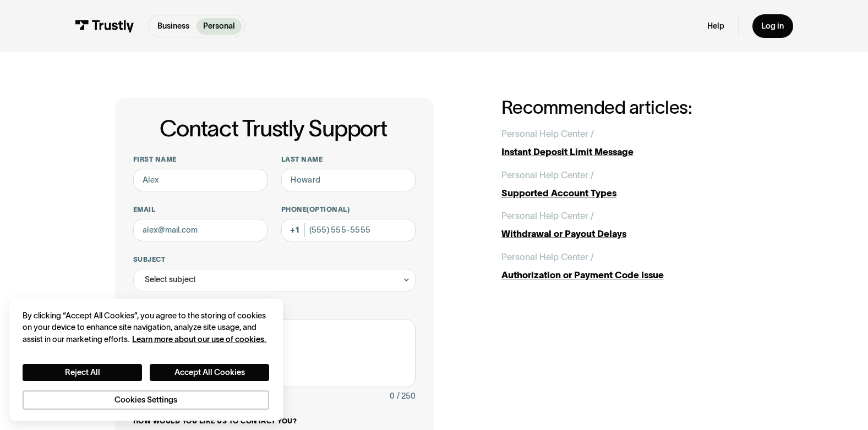  What do you see at coordinates (628, 184) in the screenshot?
I see `a: Personal Help Center /Supported Account Types` at bounding box center [628, 184].